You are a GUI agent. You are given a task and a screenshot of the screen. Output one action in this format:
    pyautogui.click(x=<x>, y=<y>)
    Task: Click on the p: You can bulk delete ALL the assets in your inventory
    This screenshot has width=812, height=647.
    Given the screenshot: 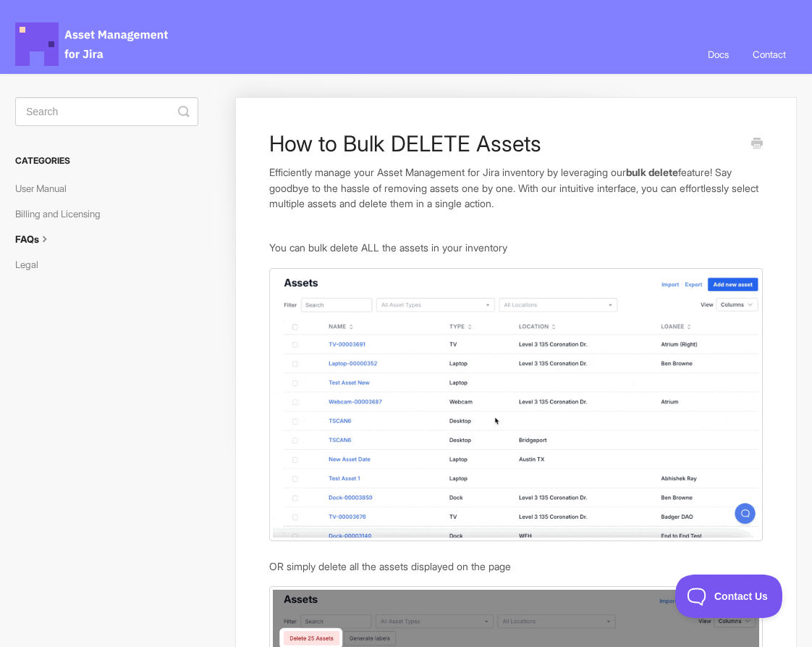 What is the action you would take?
    pyautogui.click(x=517, y=247)
    